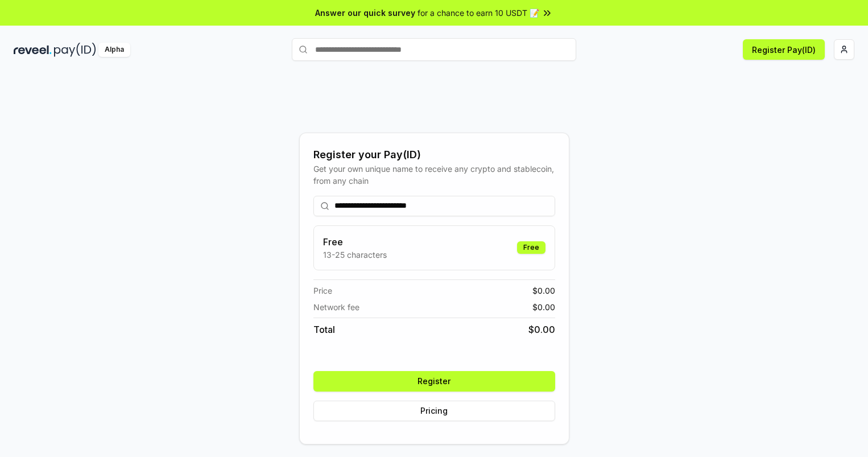 The width and height of the screenshot is (868, 457). Describe the element at coordinates (355, 254) in the screenshot. I see `p: 13-25 characters` at that location.